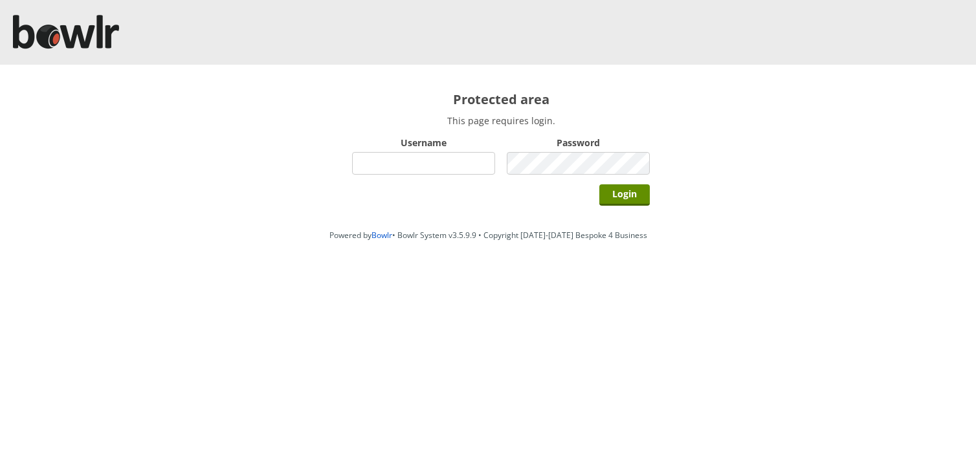 This screenshot has height=467, width=976. I want to click on h2: Protected area, so click(501, 99).